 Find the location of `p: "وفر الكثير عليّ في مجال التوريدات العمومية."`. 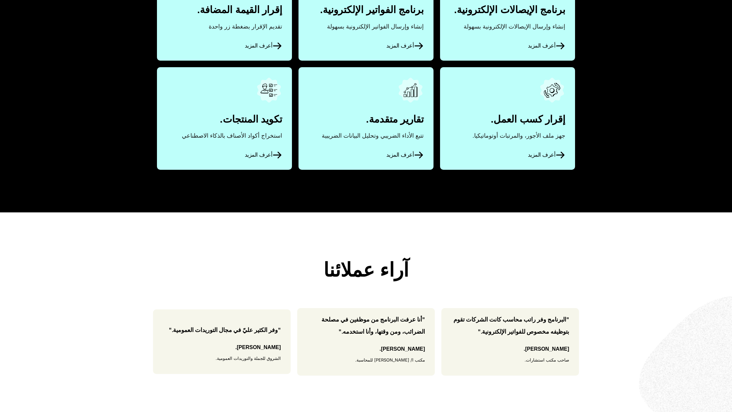

p: "وفر الكثير عليّ في مجال التوريدات العمومية." is located at coordinates (222, 330).